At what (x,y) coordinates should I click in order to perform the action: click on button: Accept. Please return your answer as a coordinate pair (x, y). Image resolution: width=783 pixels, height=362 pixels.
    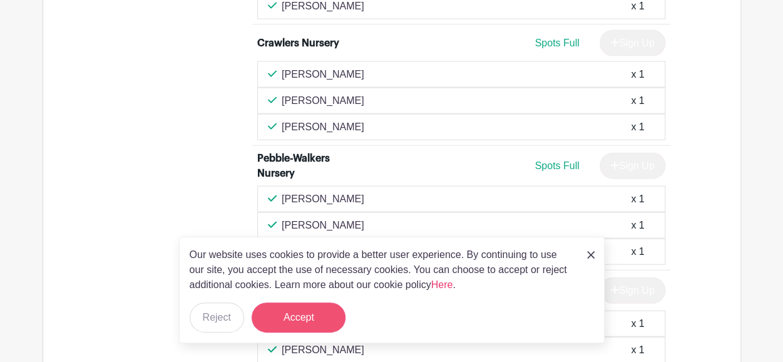
    Looking at the image, I should click on (299, 317).